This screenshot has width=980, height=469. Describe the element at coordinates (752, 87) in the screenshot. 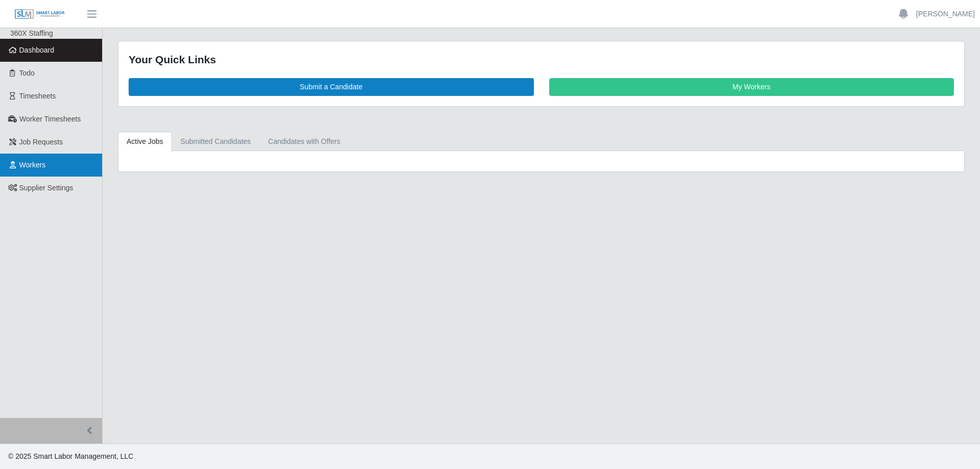

I see `a: My Workers` at that location.